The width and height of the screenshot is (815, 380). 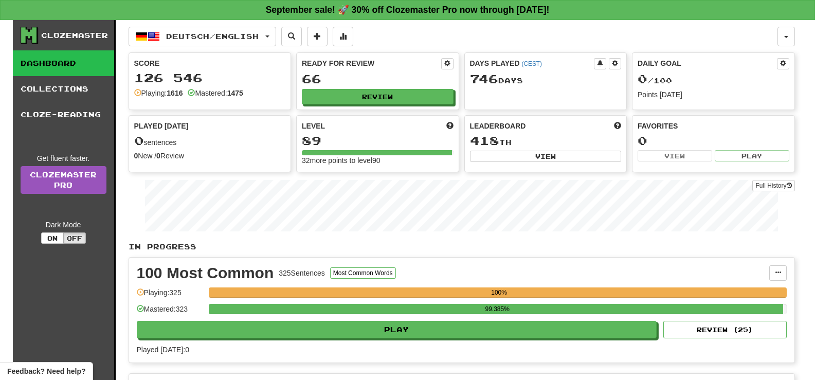 I want to click on div: 66, so click(x=378, y=79).